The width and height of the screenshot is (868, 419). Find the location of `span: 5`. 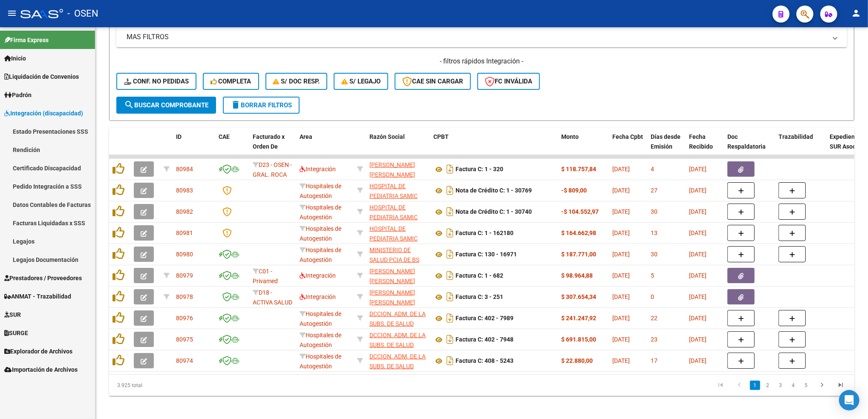

span: 5 is located at coordinates (653, 276).